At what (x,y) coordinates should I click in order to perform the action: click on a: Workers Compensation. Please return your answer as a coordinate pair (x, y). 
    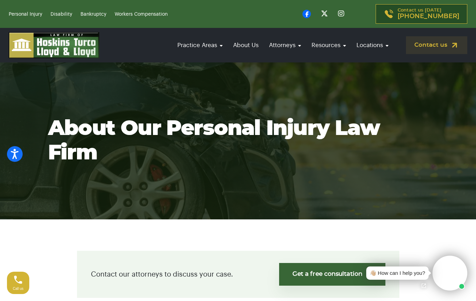
    Looking at the image, I should click on (141, 14).